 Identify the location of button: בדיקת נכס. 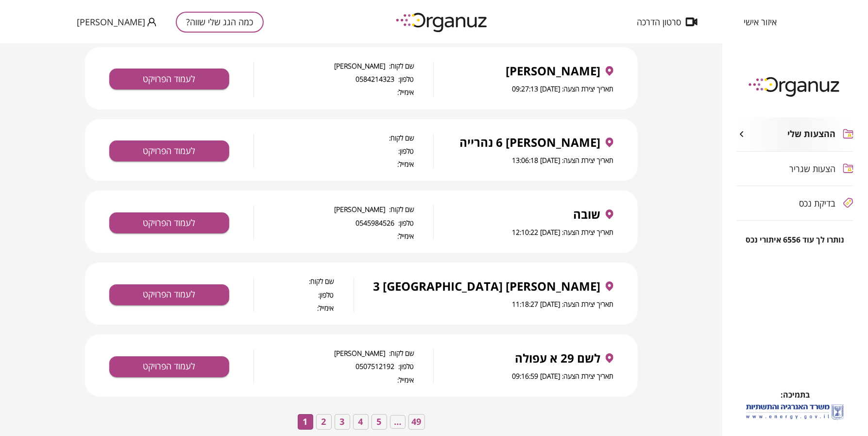
(795, 203).